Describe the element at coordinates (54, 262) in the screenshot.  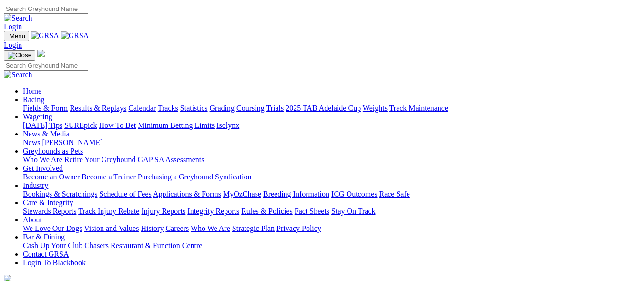
I see `a: Login To Blackbook` at that location.